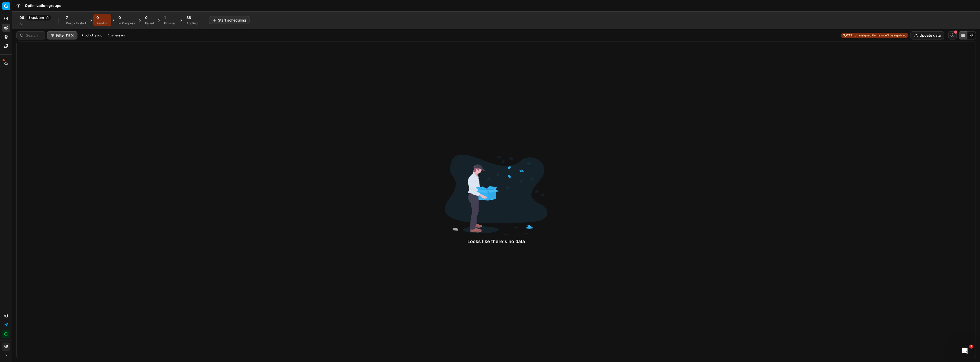  Describe the element at coordinates (230, 20) in the screenshot. I see `button: Start scheduling` at that location.